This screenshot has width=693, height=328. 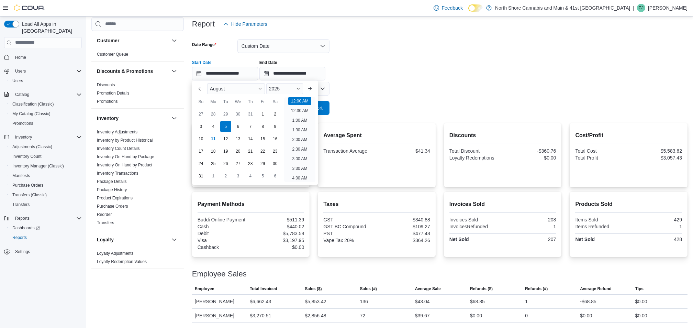 What do you see at coordinates (133, 239) in the screenshot?
I see `button: Loyalty` at bounding box center [133, 239].